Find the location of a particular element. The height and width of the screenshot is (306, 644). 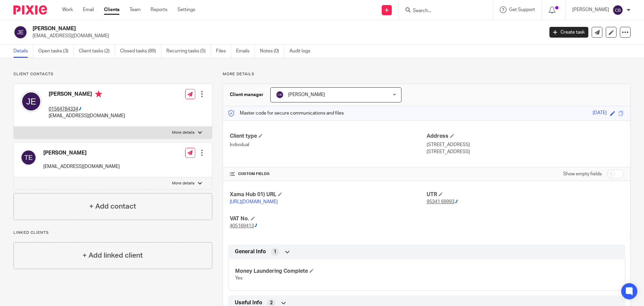

a: Emails is located at coordinates (245, 51).